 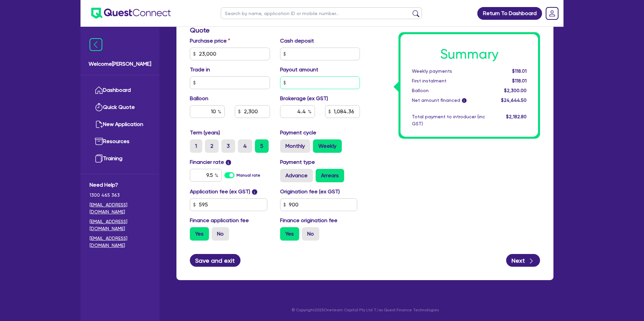 I want to click on label: Weekly, so click(x=327, y=146).